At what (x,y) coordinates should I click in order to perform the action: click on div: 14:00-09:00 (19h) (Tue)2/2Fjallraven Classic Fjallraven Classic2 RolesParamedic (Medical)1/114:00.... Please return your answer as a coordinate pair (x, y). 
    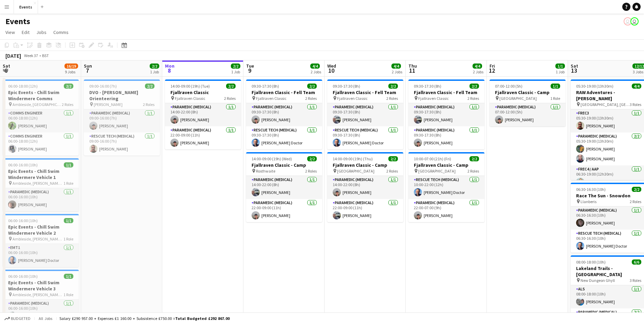
    Looking at the image, I should click on (203, 114).